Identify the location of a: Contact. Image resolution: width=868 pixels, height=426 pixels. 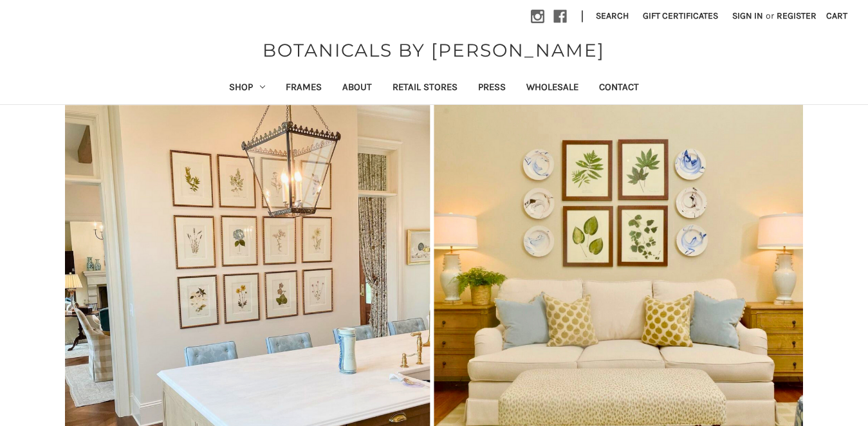
(619, 88).